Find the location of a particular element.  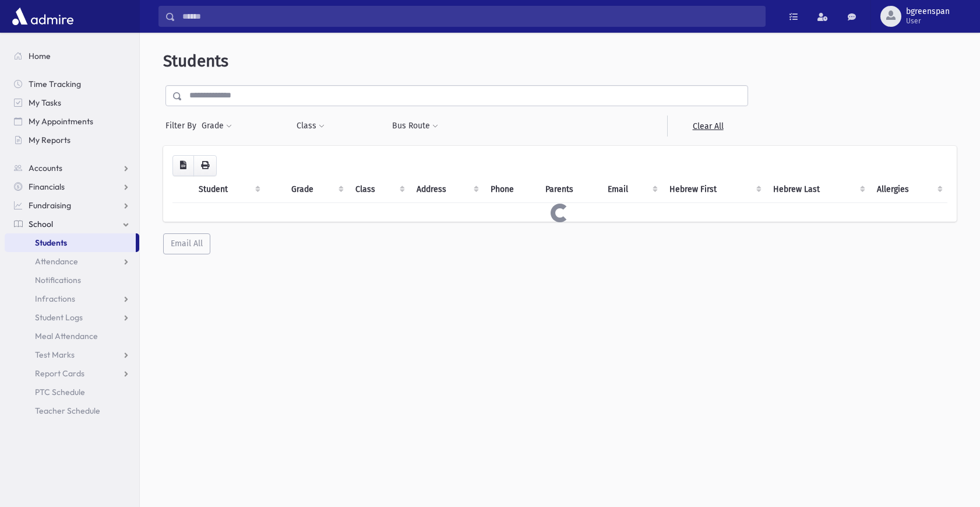

a: Students is located at coordinates (70, 243).